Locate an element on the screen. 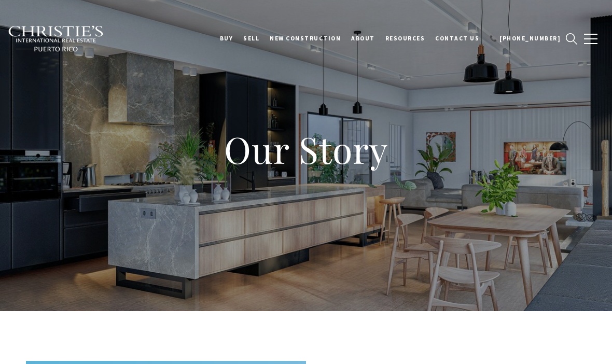 This screenshot has height=364, width=612. a: SELL is located at coordinates (251, 38).